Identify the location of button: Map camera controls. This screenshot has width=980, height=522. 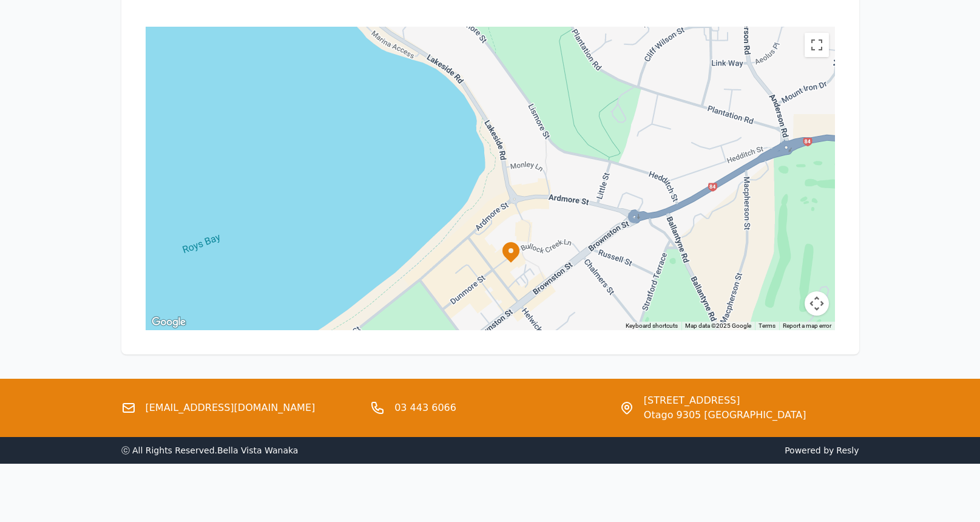
(817, 303).